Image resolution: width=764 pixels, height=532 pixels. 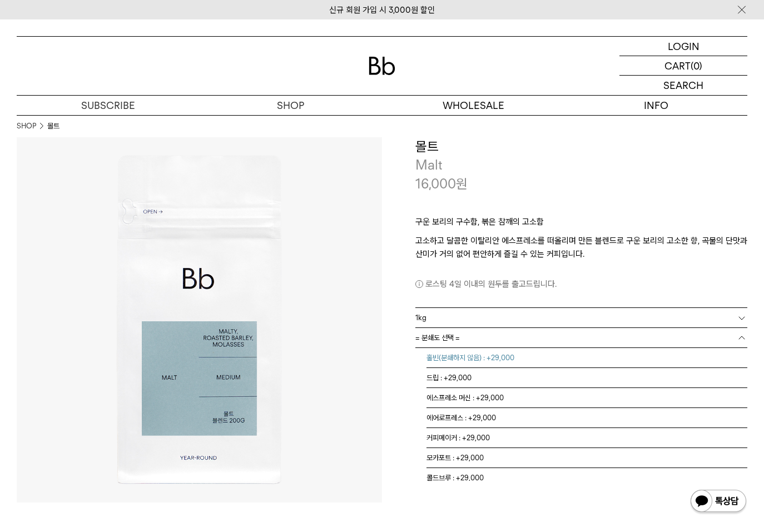 I want to click on img: 몰트, so click(x=199, y=320).